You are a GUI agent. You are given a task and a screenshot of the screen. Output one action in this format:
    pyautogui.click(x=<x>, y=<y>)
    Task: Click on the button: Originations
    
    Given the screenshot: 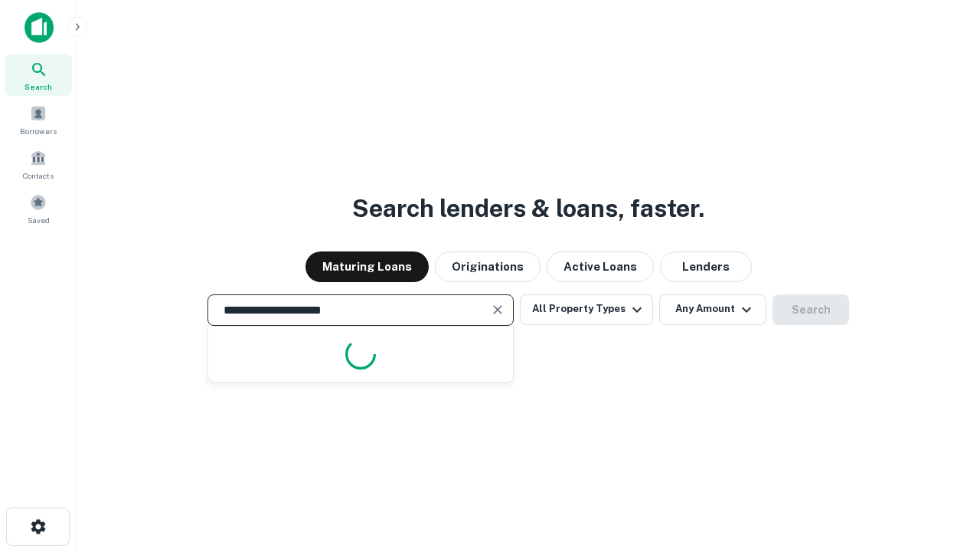 What is the action you would take?
    pyautogui.click(x=488, y=266)
    